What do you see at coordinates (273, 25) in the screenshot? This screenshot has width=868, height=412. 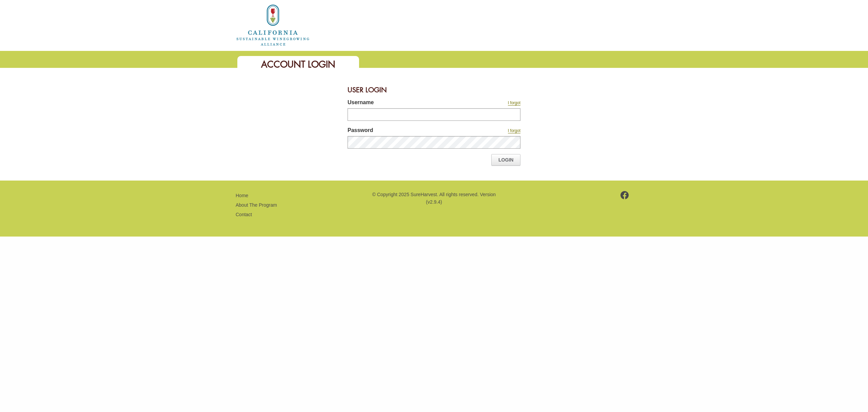 I see `img: logo_cswa2x.png` at bounding box center [273, 25].